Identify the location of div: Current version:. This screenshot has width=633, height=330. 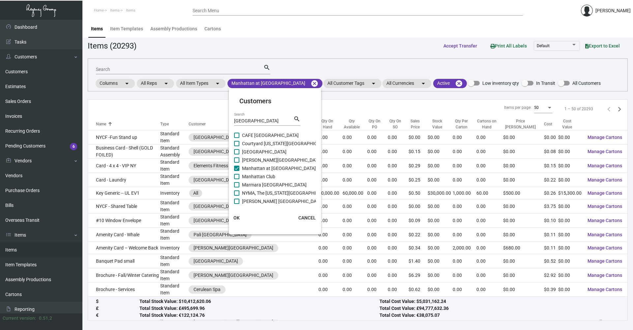
(19, 318).